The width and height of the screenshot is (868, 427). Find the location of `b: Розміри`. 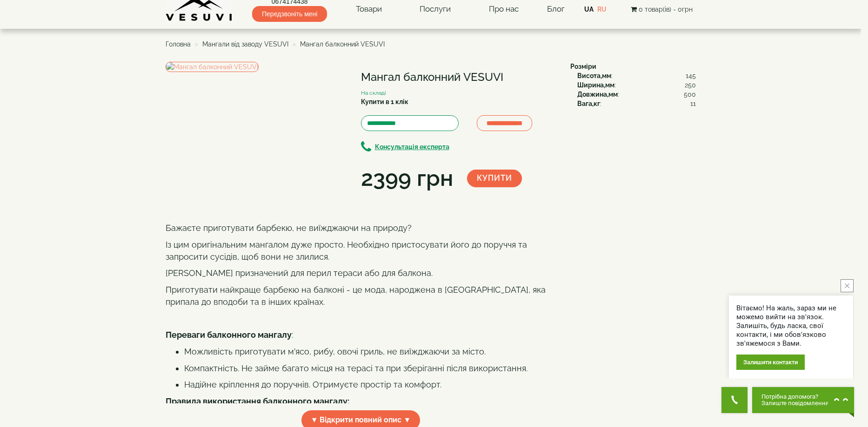

b: Розміри is located at coordinates (583, 66).